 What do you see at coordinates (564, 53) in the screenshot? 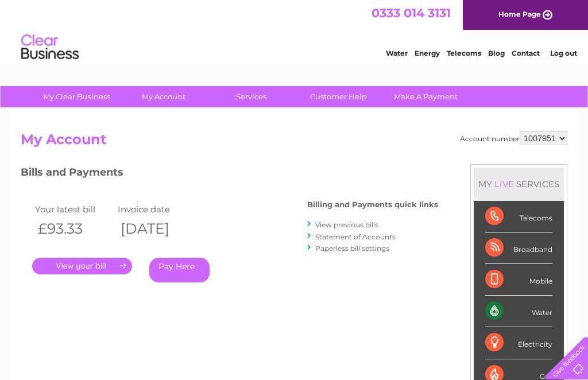
I see `a: Log out` at bounding box center [564, 53].